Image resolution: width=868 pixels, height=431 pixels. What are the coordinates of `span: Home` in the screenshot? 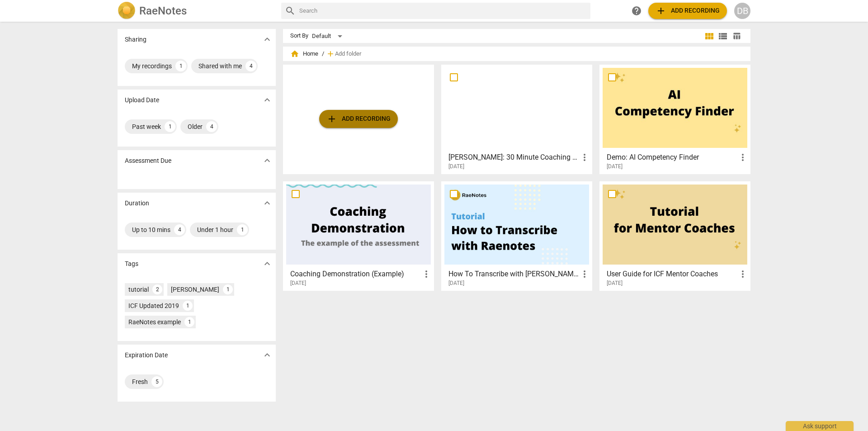 It's located at (304, 54).